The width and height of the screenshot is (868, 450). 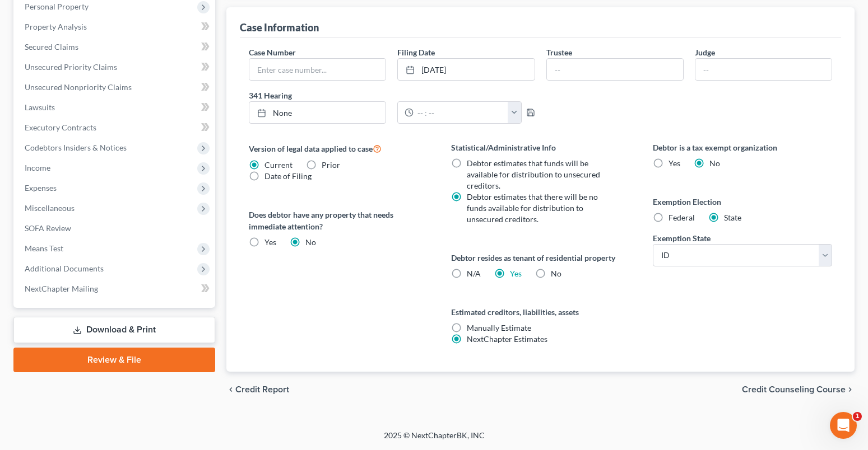 I want to click on span: Codebtors Insiders & Notices, so click(x=76, y=147).